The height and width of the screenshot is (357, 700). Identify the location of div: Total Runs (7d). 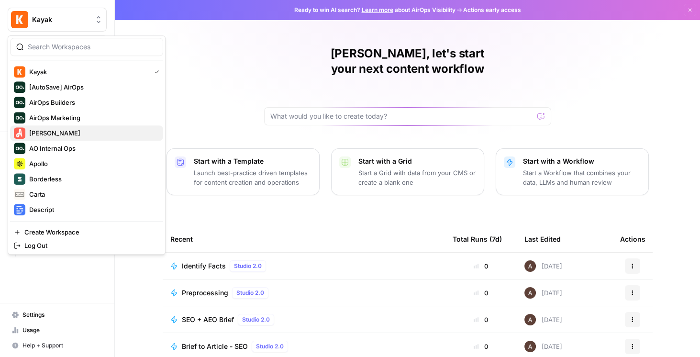
(477, 239).